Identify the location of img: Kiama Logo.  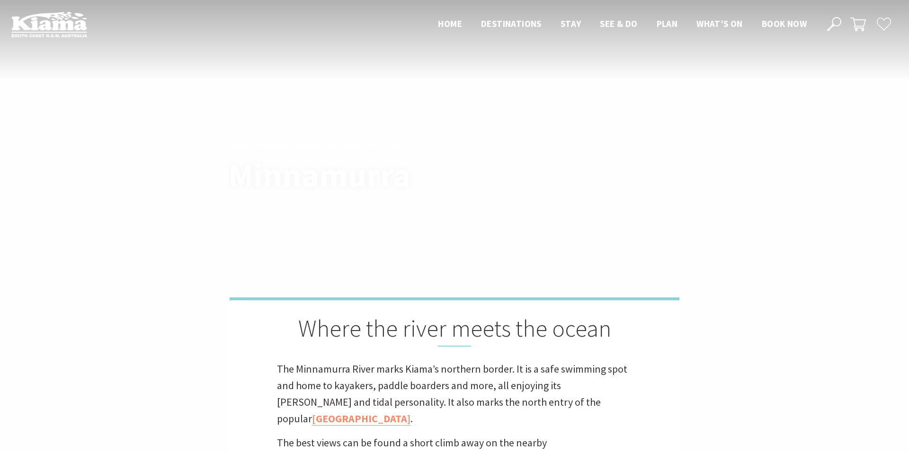
(49, 24).